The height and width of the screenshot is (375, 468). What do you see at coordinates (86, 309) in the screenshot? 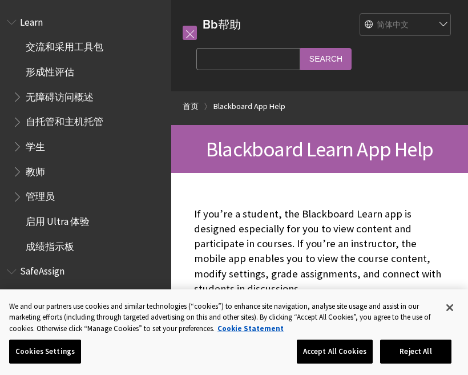
I see `nav: Book outline for Blackboard SafeAssign` at bounding box center [86, 309].